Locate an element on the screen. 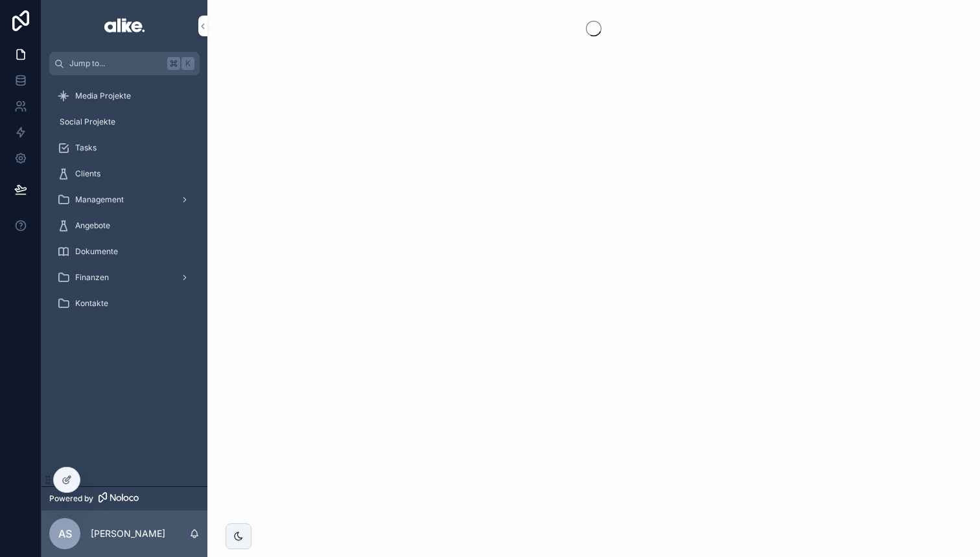 Image resolution: width=980 pixels, height=557 pixels. span: Tasks is located at coordinates (85, 148).